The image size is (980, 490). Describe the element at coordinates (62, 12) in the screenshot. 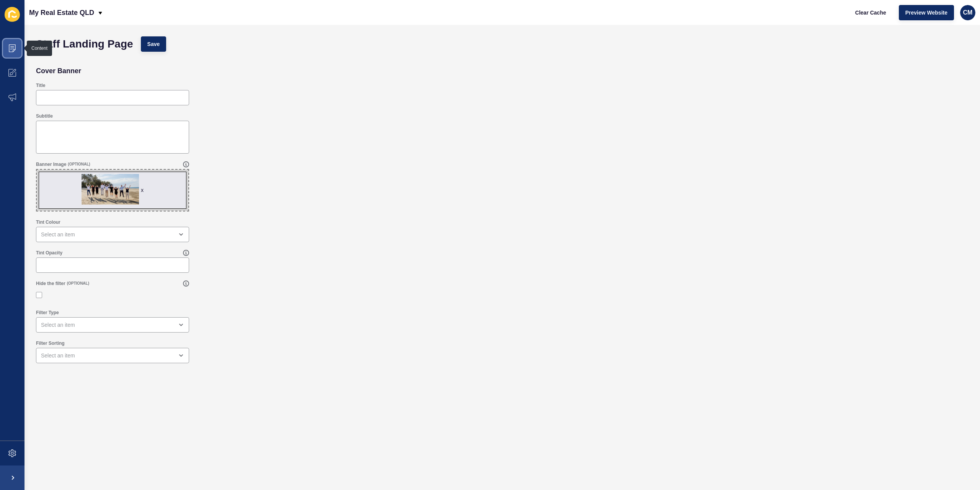

I see `p: My Real Estate QLD` at that location.